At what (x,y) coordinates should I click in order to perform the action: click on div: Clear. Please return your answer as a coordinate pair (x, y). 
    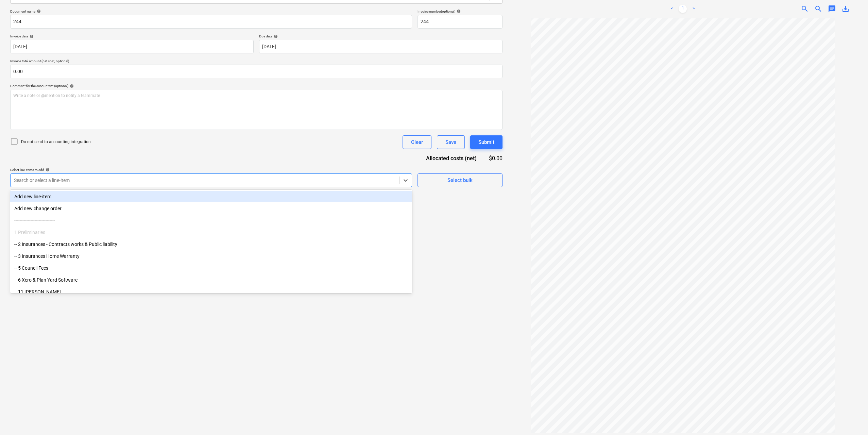
    Looking at the image, I should click on (417, 142).